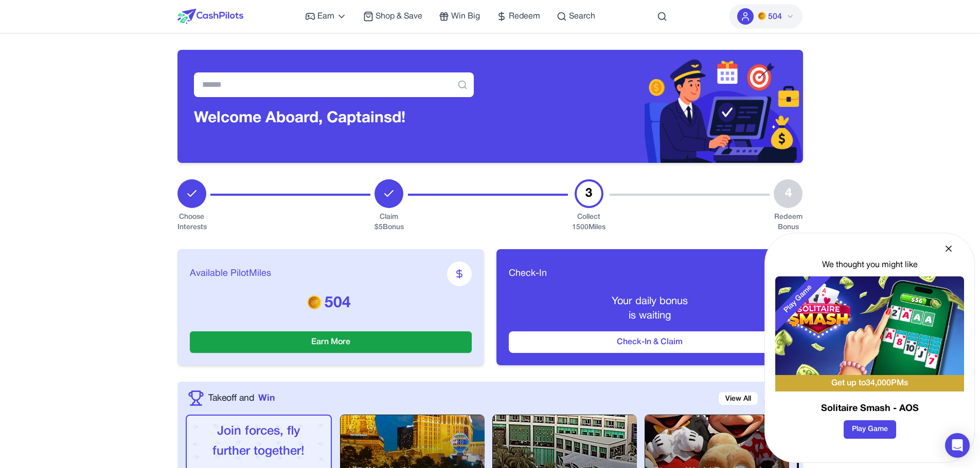  Describe the element at coordinates (766, 17) in the screenshot. I see `button: PMs504` at that location.